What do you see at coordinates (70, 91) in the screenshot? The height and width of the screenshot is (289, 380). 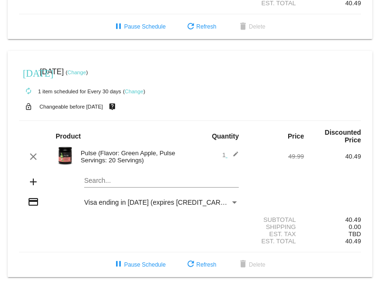 I see `small: 1 item scheduled for Every 30 days` at bounding box center [70, 91].